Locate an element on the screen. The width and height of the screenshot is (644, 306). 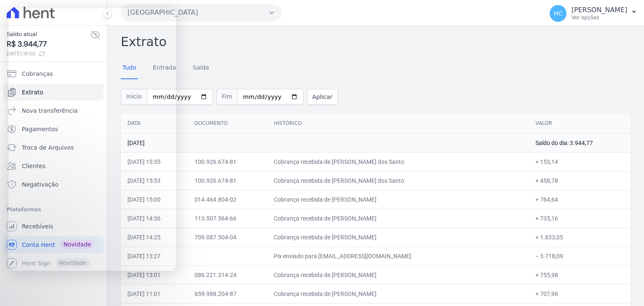
td: 709.087.504-04 is located at coordinates (228, 237).